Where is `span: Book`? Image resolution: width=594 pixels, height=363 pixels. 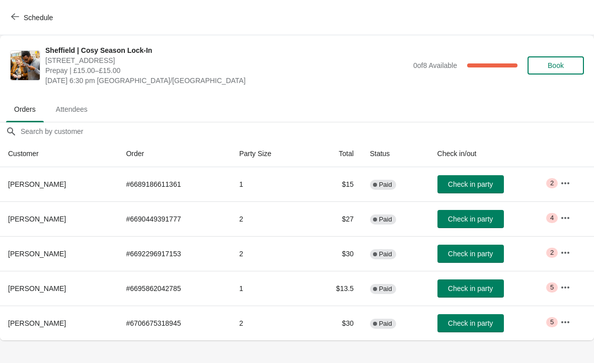 span: Book is located at coordinates (555, 65).